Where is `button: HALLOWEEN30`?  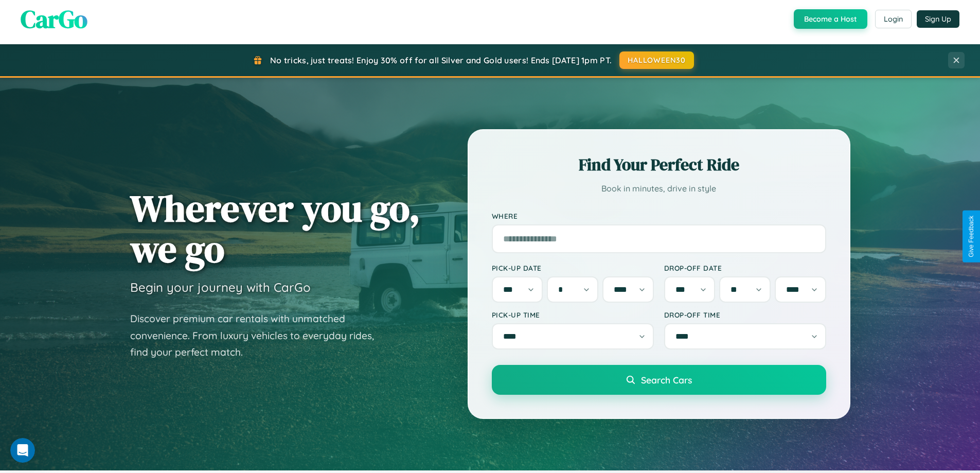
button: HALLOWEEN30 is located at coordinates (656, 60).